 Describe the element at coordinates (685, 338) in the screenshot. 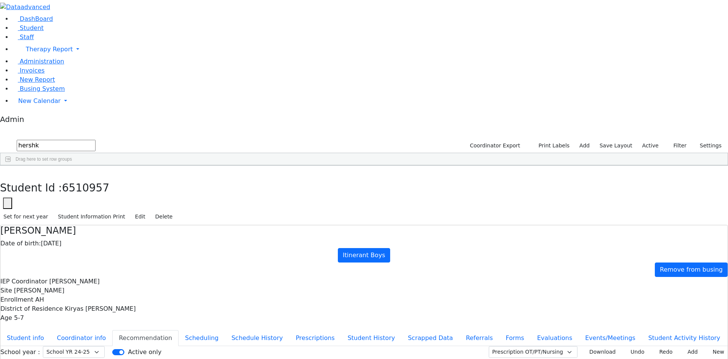

I see `button: Student Activity History` at that location.